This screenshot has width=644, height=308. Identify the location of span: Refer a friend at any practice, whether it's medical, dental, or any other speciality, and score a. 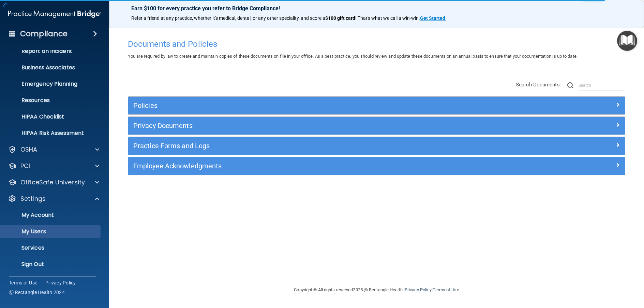
(228, 18).